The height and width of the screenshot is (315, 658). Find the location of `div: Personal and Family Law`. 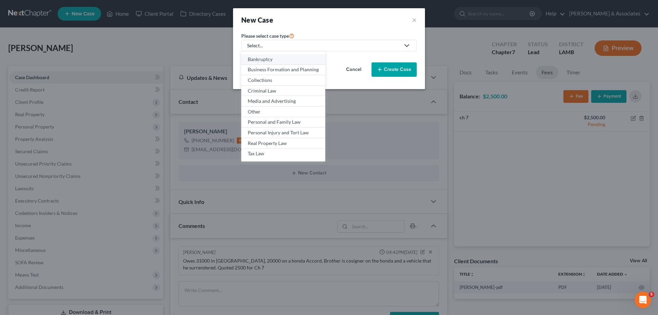

div: Personal and Family Law is located at coordinates (283, 122).